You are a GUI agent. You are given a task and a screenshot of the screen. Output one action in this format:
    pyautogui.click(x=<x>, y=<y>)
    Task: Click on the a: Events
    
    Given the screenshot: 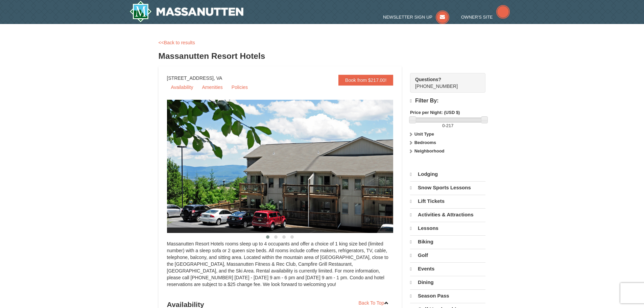 What is the action you would take?
    pyautogui.click(x=448, y=269)
    